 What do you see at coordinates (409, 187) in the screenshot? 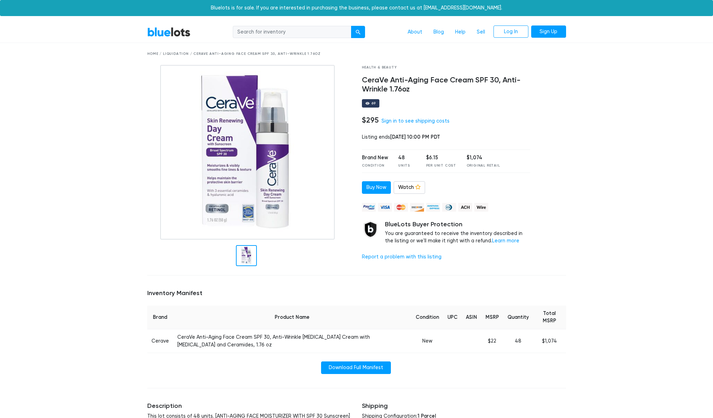
I see `a: Watch` at bounding box center [409, 187].